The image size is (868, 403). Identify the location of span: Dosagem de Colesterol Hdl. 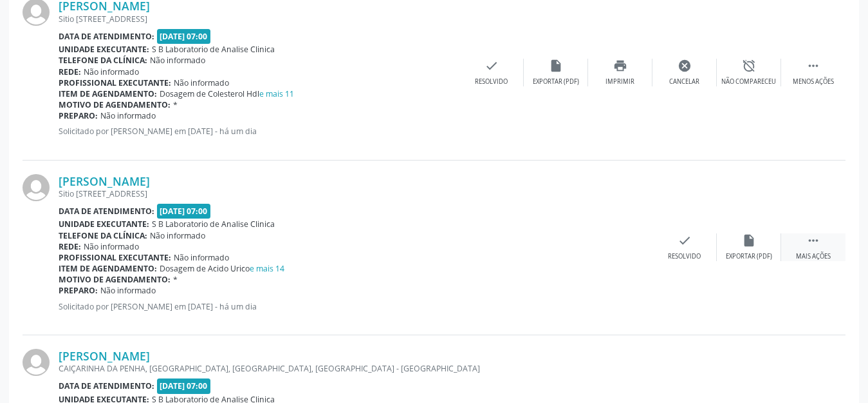
(227, 93).